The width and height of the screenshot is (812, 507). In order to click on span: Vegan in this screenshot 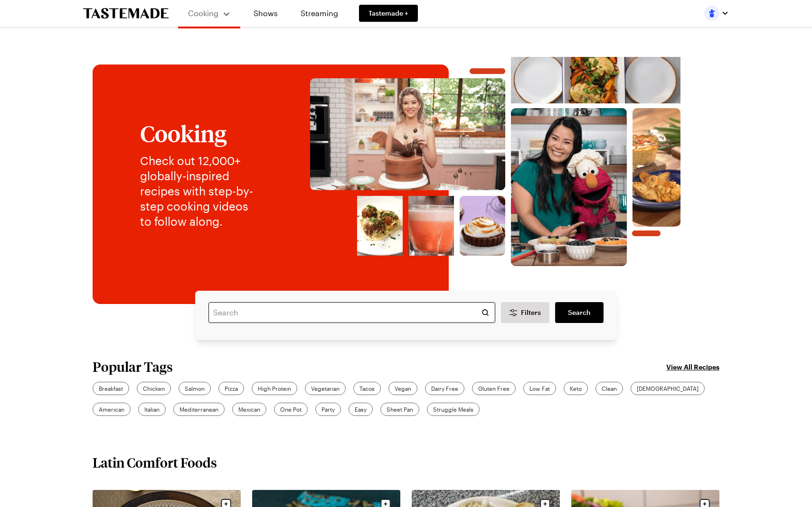, I will do `click(403, 389)`.